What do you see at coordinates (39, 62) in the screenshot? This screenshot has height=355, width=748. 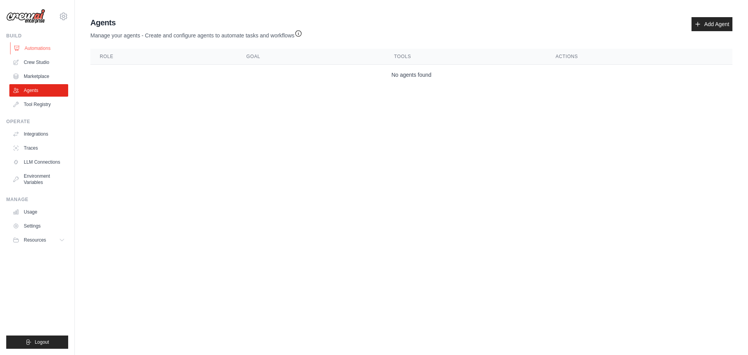 I see `a: Crew Studio` at bounding box center [39, 62].